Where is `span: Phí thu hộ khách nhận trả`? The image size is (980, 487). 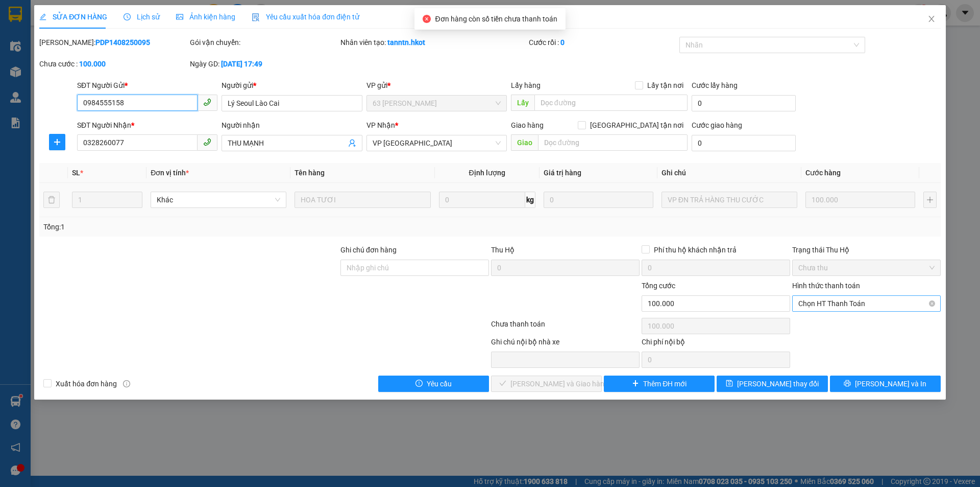 span: Phí thu hộ khách nhận trả is located at coordinates (695, 250).